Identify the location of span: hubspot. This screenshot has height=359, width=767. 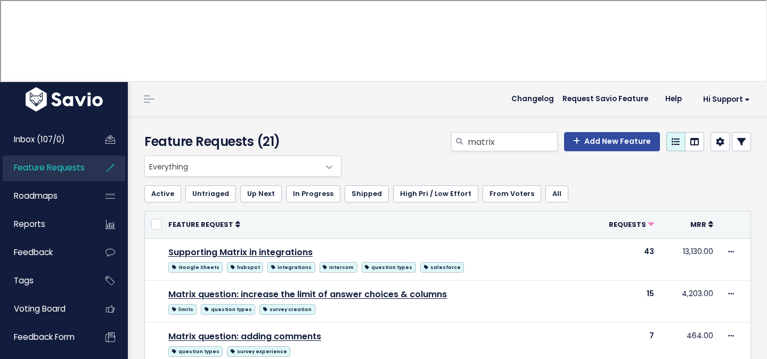
(245, 267).